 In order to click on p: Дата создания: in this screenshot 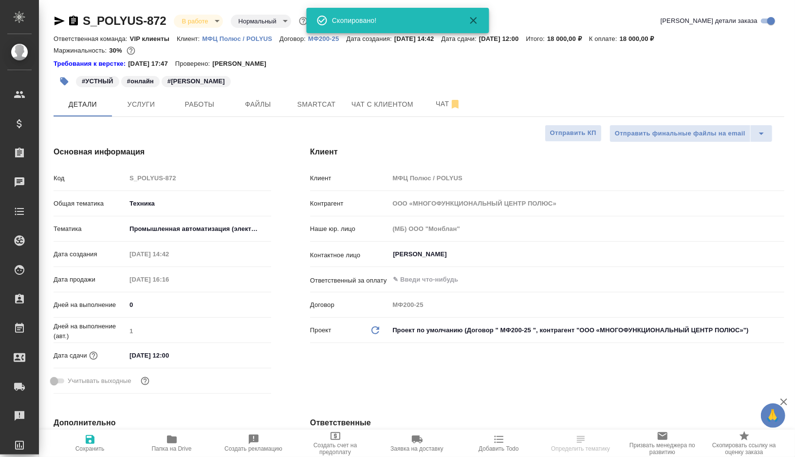, I will do `click(370, 38)`.